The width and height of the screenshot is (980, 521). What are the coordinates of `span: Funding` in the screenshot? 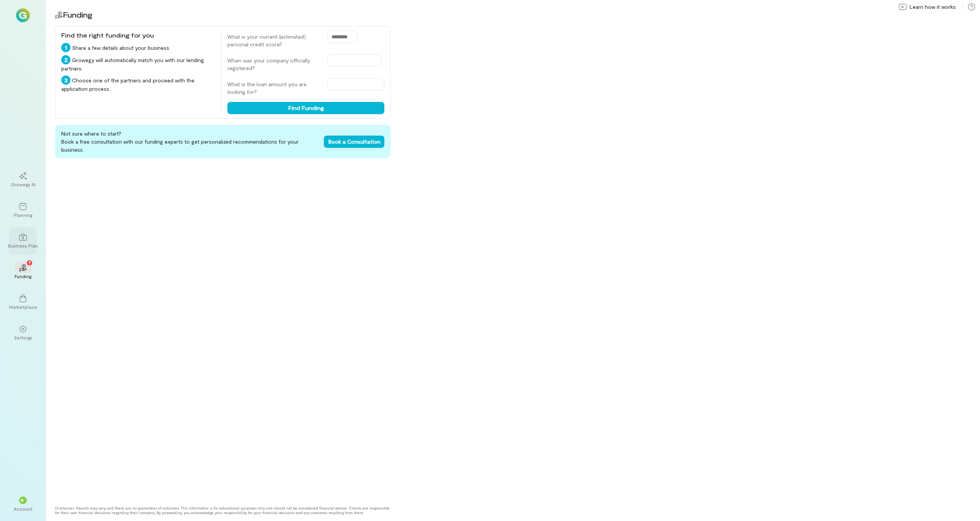 It's located at (77, 15).